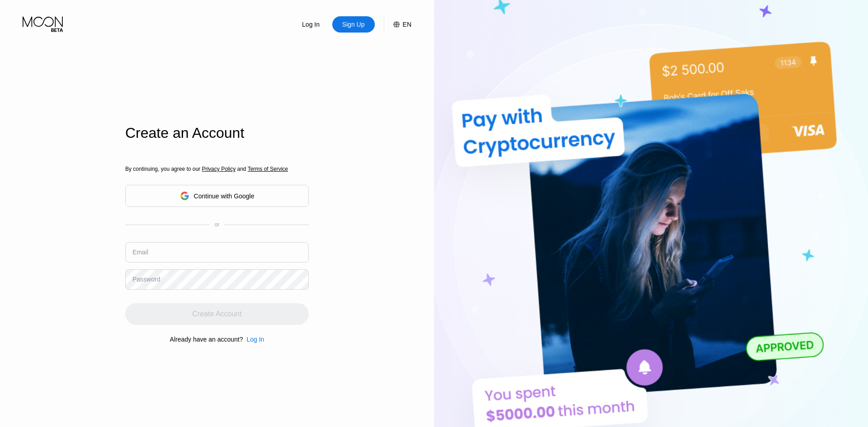  I want to click on div: Password, so click(146, 279).